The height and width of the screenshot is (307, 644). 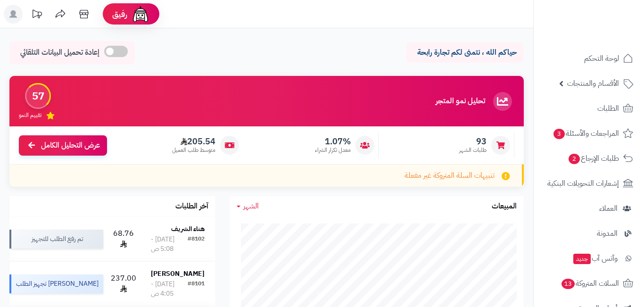 I want to click on span: إعادة تحميل البيانات التلقائي, so click(x=60, y=52).